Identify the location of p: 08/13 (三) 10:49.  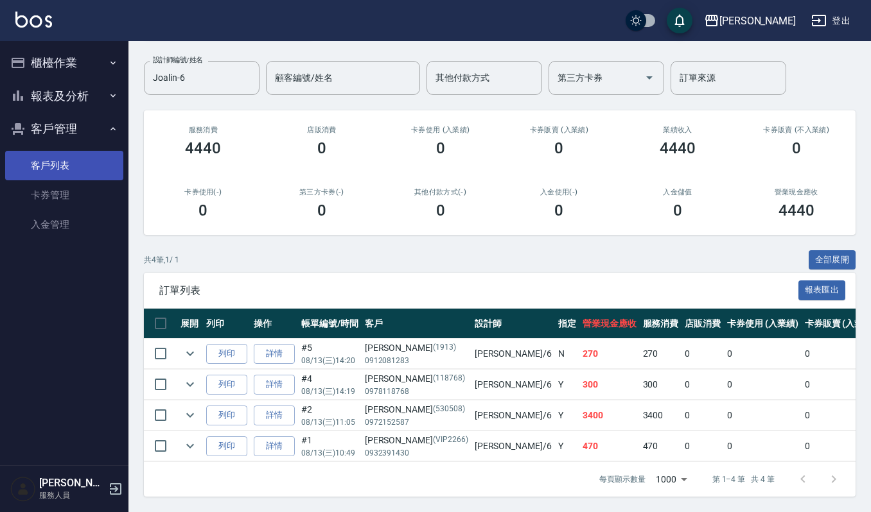
(329, 453).